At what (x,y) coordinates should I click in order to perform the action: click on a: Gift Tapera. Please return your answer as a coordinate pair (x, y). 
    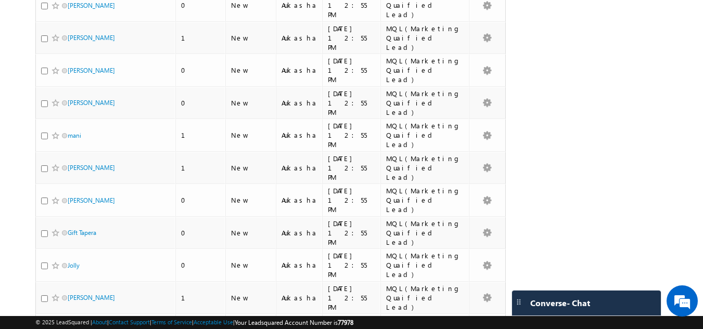
    Looking at the image, I should click on (82, 233).